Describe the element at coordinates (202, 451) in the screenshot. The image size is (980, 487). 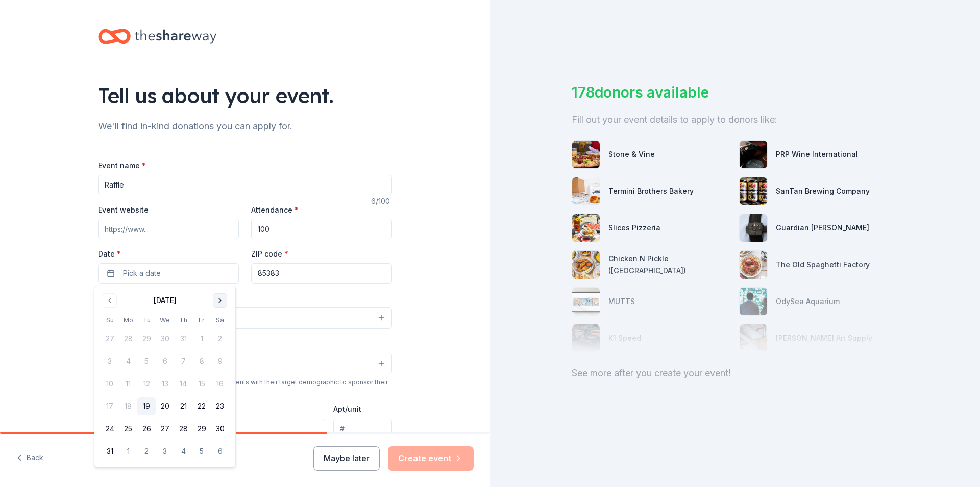
I see `button: 5` at that location.